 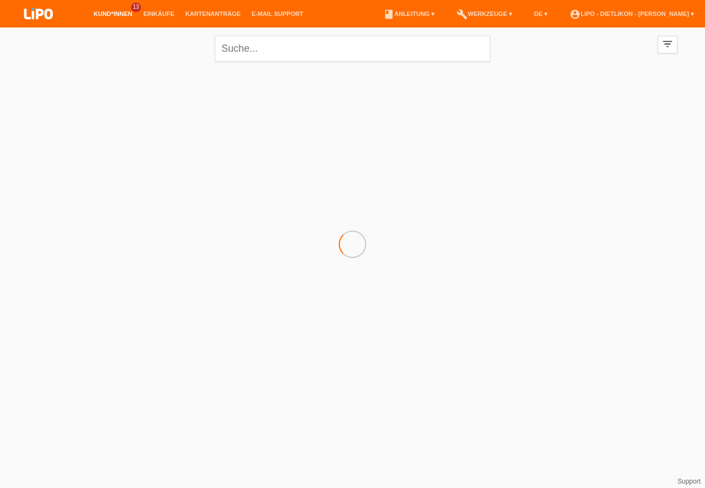 I want to click on input: Suche..., so click(x=352, y=48).